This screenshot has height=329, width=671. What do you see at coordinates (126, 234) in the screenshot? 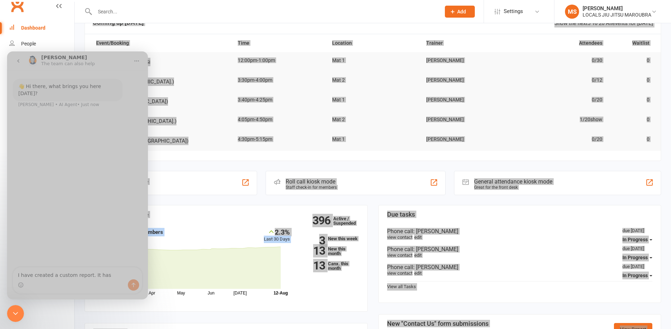
I see `button: Send a message…` at bounding box center [126, 234].